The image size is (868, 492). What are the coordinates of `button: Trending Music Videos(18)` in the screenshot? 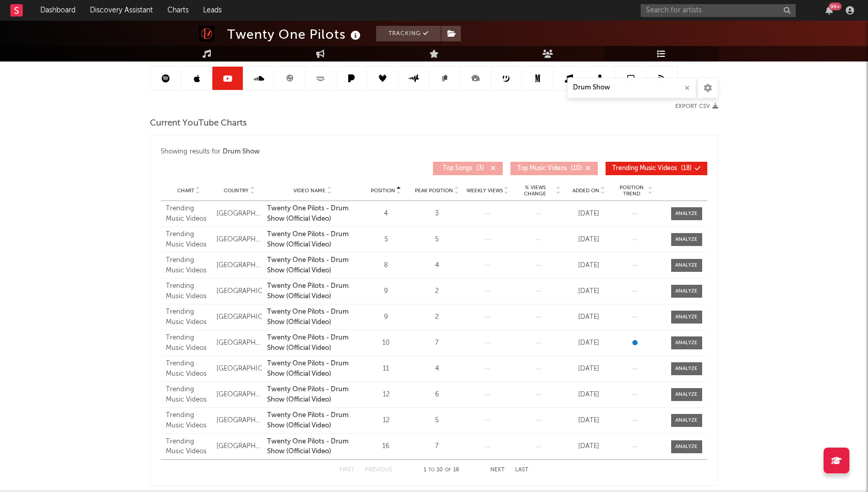 It's located at (657, 168).